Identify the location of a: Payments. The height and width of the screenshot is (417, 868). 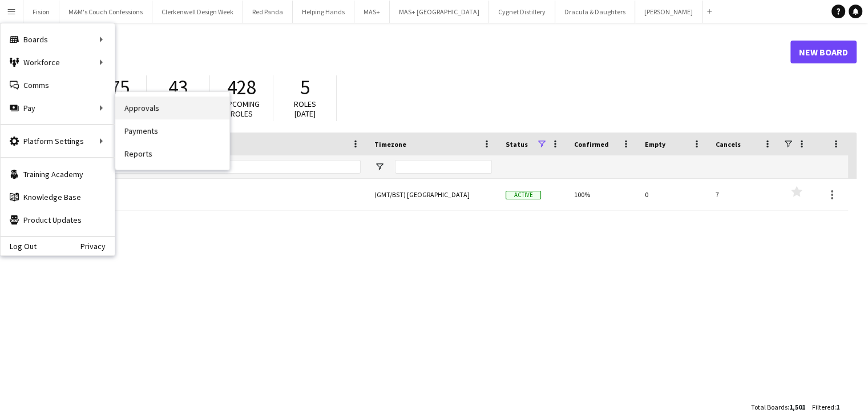
(172, 130).